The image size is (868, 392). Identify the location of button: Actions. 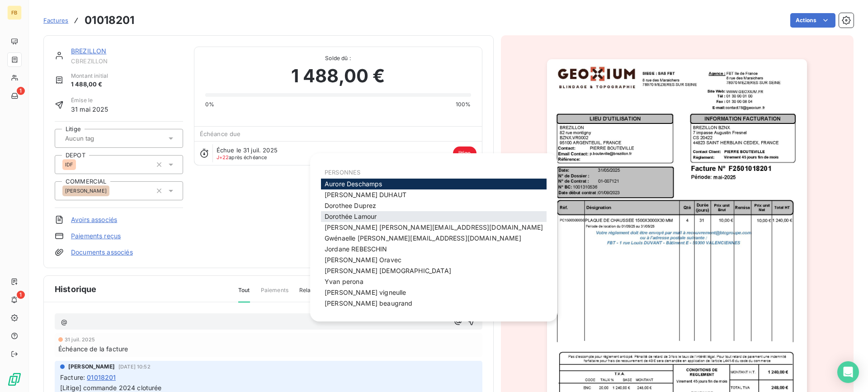
(813, 20).